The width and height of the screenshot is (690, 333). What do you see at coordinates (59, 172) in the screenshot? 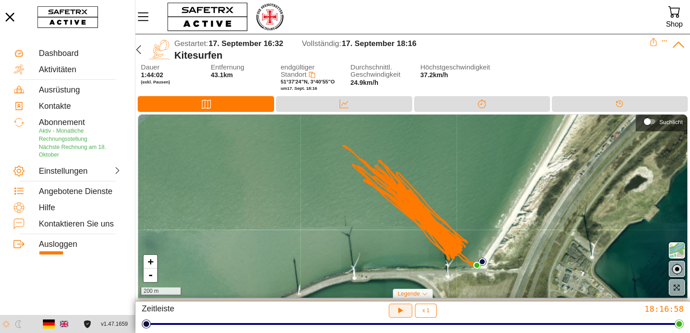
I see `div: Einstellungen` at bounding box center [59, 172].